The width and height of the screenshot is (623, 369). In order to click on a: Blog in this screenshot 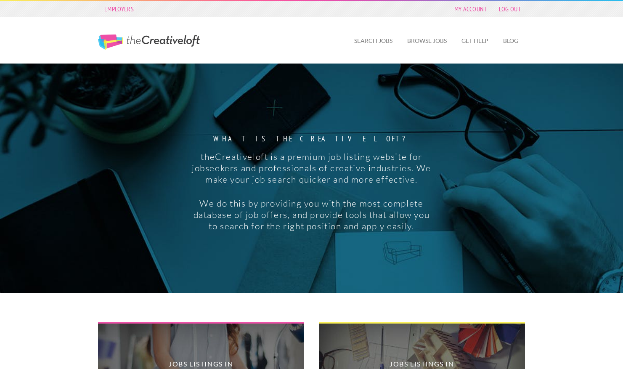, I will do `click(510, 41)`.